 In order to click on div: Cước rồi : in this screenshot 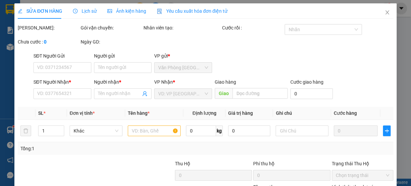, I will do `click(252, 28)`.